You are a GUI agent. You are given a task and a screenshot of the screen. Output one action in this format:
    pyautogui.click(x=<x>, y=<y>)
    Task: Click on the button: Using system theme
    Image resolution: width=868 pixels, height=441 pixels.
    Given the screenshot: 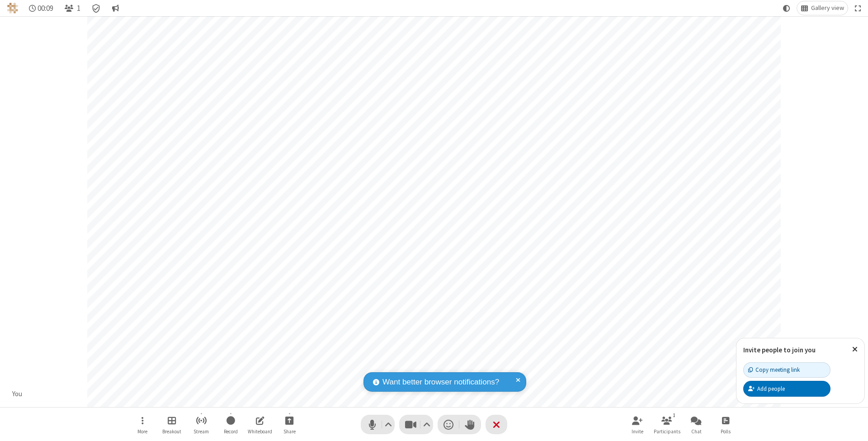 What is the action you would take?
    pyautogui.click(x=786, y=8)
    